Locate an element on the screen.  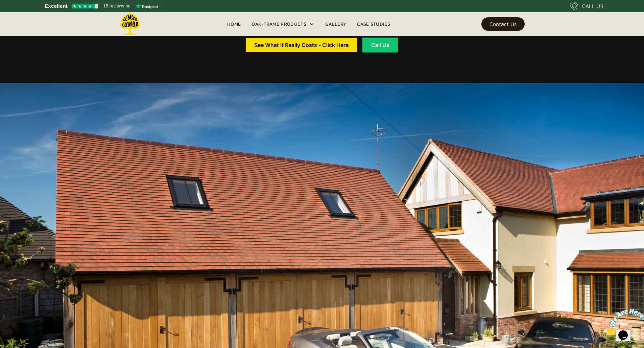
img: Trustpilot 4.5 stars is located at coordinates (85, 6).